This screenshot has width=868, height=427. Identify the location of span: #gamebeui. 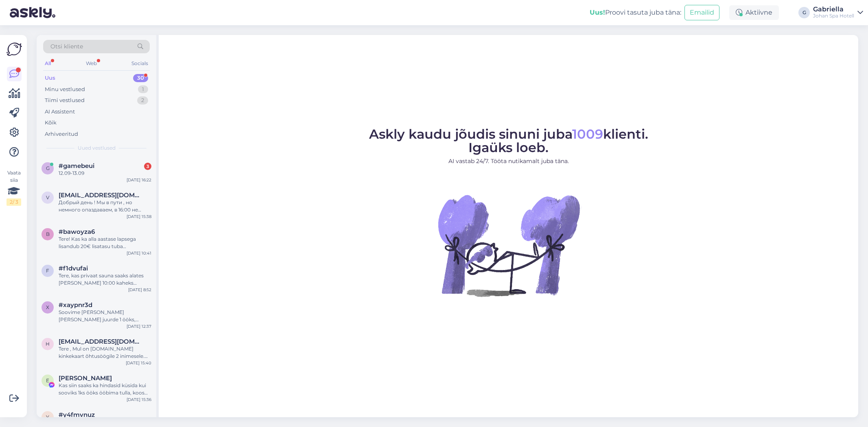
(76, 166).